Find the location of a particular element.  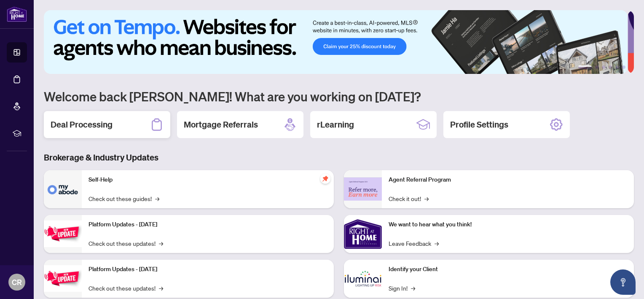

p: Identify your Client is located at coordinates (508, 269).